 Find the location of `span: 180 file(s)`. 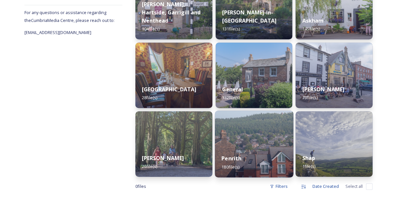

span: 180 file(s) is located at coordinates (231, 166).